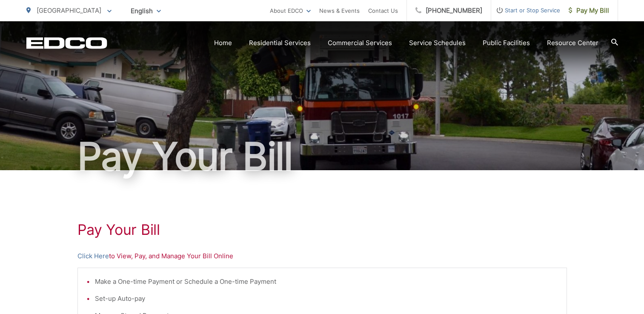 This screenshot has width=644, height=314. I want to click on span: English, so click(146, 10).